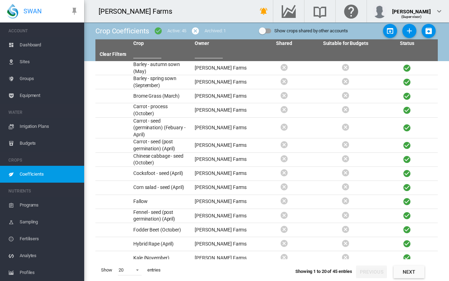 The height and width of the screenshot is (281, 449). Describe the element at coordinates (161, 173) in the screenshot. I see `td: Cocksfoot - seed (April)` at that location.